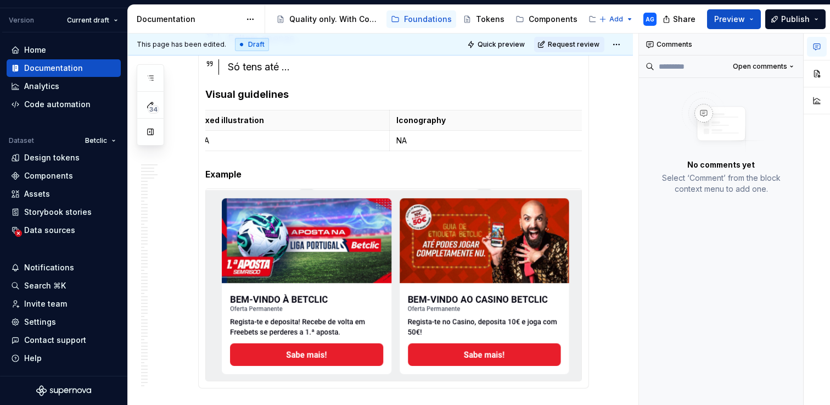 The image size is (830, 405). I want to click on button: Open comments, so click(763, 66).